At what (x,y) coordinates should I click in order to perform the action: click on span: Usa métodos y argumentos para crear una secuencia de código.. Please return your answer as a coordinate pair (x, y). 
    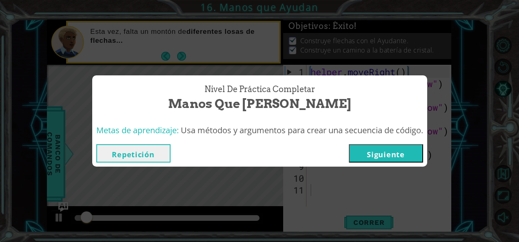
    Looking at the image, I should click on (302, 130).